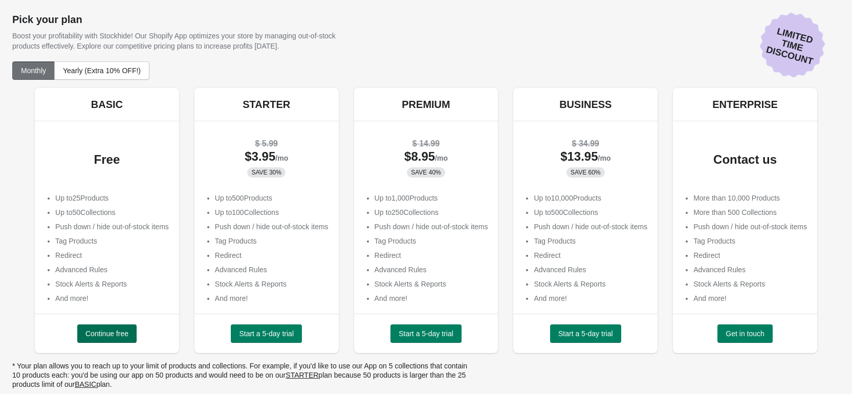 This screenshot has height=394, width=852. What do you see at coordinates (426, 104) in the screenshot?
I see `h5: PREMIUM` at bounding box center [426, 104].